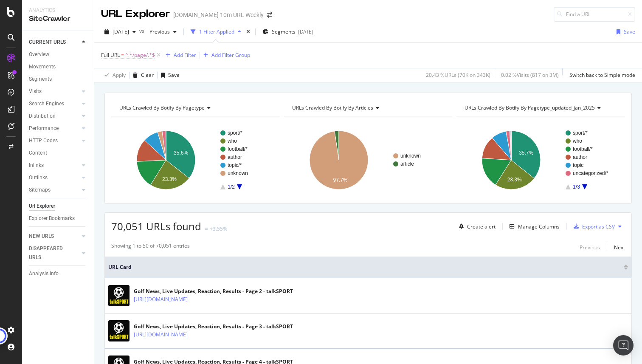  Describe the element at coordinates (411, 156) in the screenshot. I see `text: unknown` at that location.